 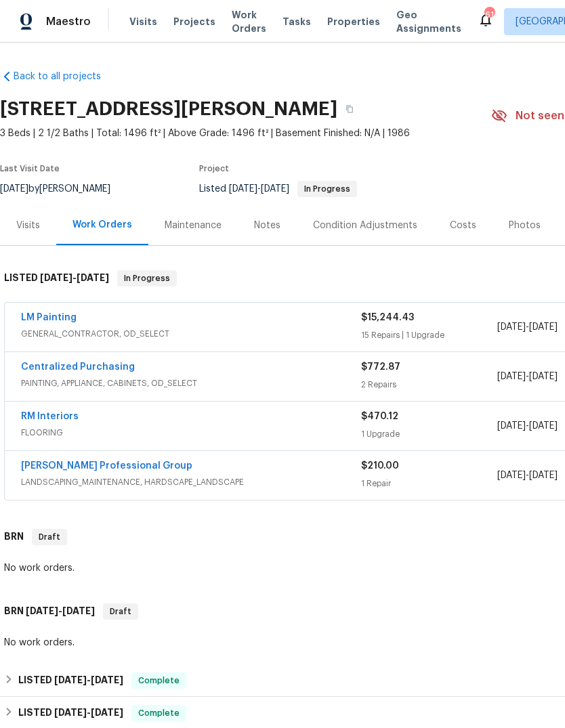 I want to click on div: Notes, so click(x=267, y=225).